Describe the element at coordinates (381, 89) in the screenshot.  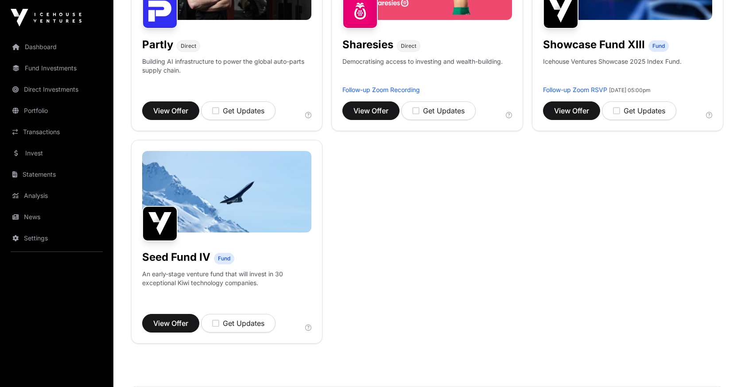
I see `a: Follow-up Zoom Recording` at that location.